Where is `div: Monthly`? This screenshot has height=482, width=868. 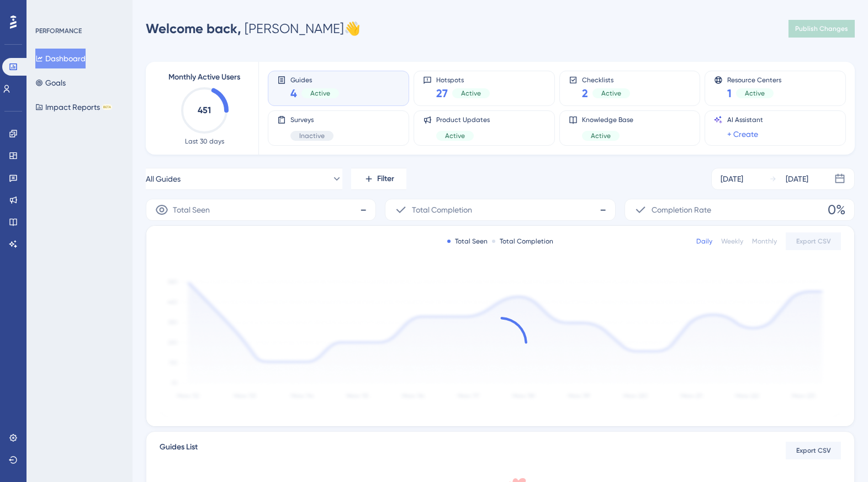
div: Monthly is located at coordinates (765, 241).